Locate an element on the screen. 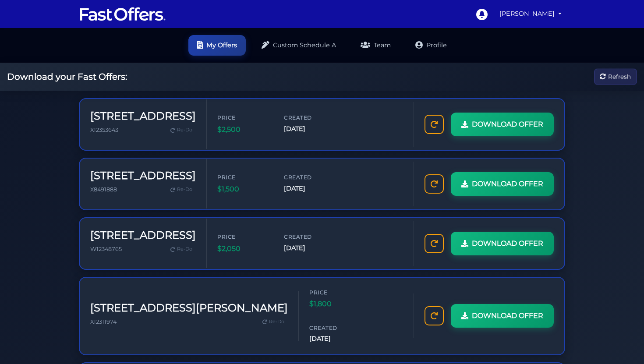  span: X12353643 is located at coordinates (104, 130).